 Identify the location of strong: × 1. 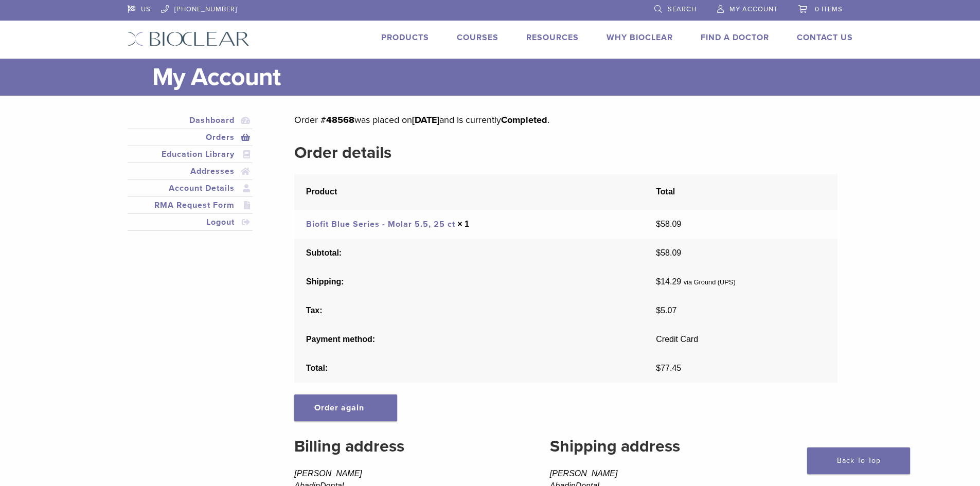
(463, 224).